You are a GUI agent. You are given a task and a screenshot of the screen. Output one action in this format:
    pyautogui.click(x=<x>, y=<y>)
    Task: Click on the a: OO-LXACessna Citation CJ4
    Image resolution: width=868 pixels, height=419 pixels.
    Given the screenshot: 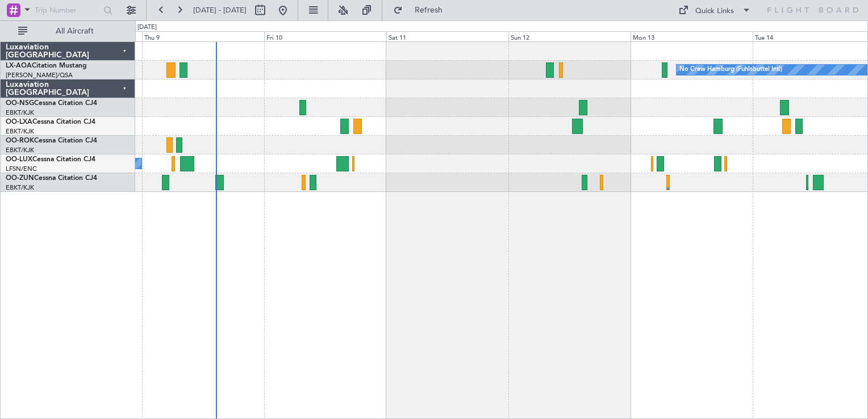 What is the action you would take?
    pyautogui.click(x=50, y=122)
    